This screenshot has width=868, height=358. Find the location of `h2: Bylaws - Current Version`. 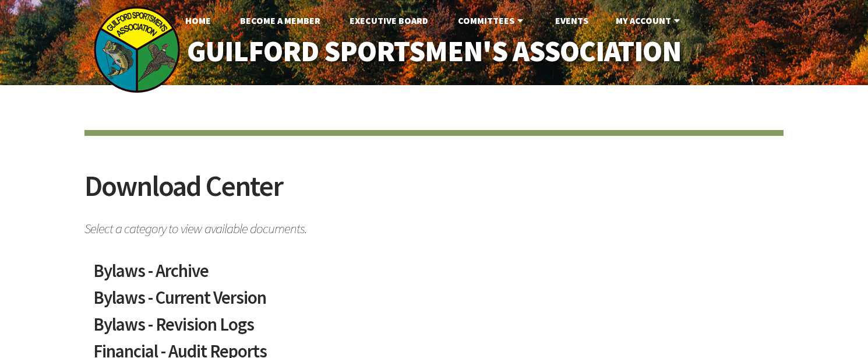

h2: Bylaws - Current Version is located at coordinates (434, 302).